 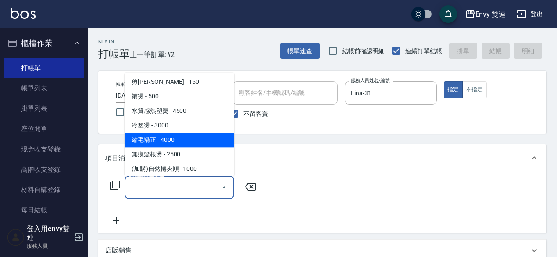 I want to click on span: 縮毛矯正 - 4000, so click(x=179, y=140).